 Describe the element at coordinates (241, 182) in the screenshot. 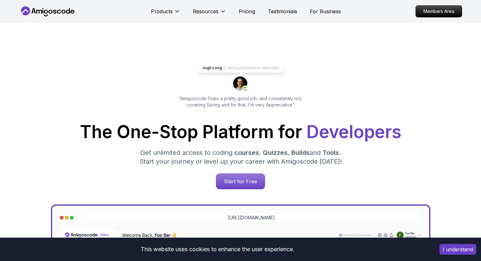

I see `p: Start for Free` at that location.